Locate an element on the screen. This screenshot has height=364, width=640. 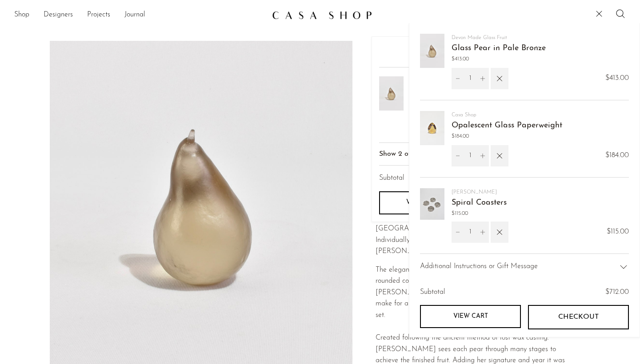
a: Glass Pear in Pale Bronze is located at coordinates (499, 48).